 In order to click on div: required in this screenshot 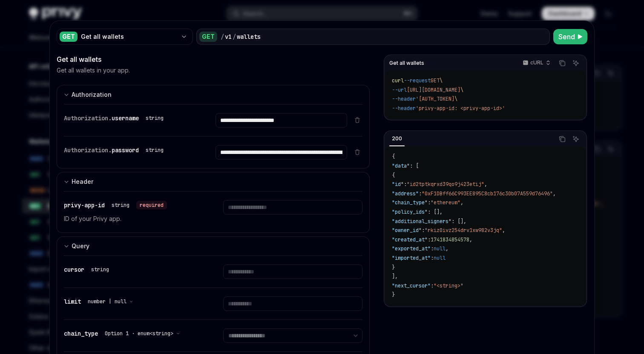, I will do `click(151, 205)`.